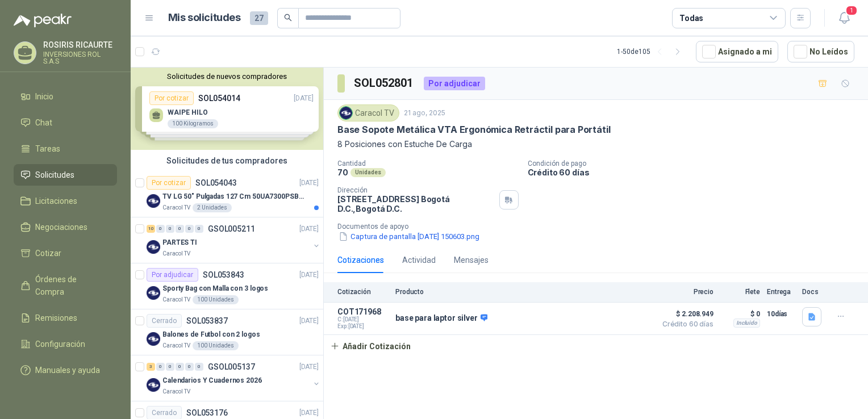 The width and height of the screenshot is (868, 419). I want to click on p: GSOL005211, so click(231, 229).